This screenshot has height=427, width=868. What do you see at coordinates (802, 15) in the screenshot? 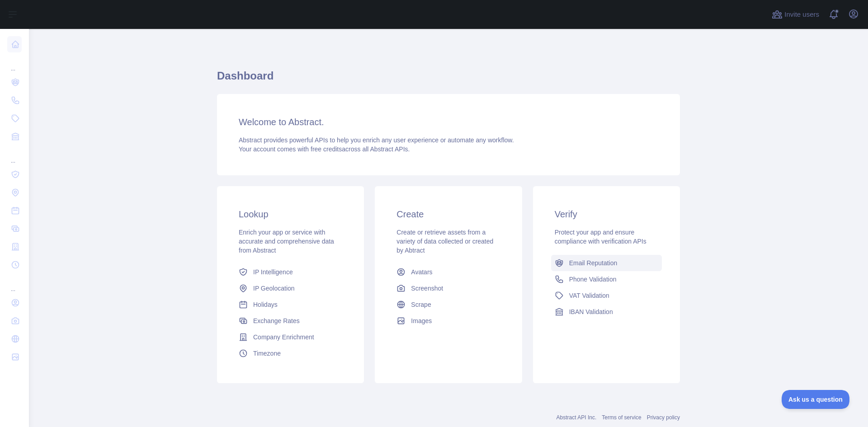
I see `span: Invite users` at bounding box center [802, 15].